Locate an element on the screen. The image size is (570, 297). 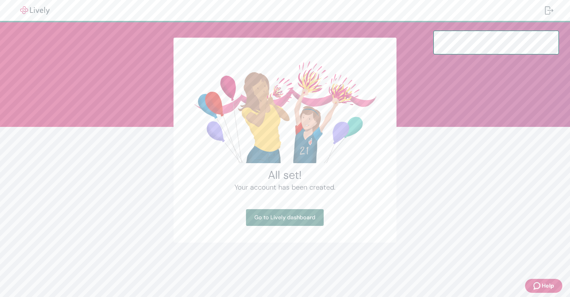
a: Go to Lively dashboard is located at coordinates (285, 217).